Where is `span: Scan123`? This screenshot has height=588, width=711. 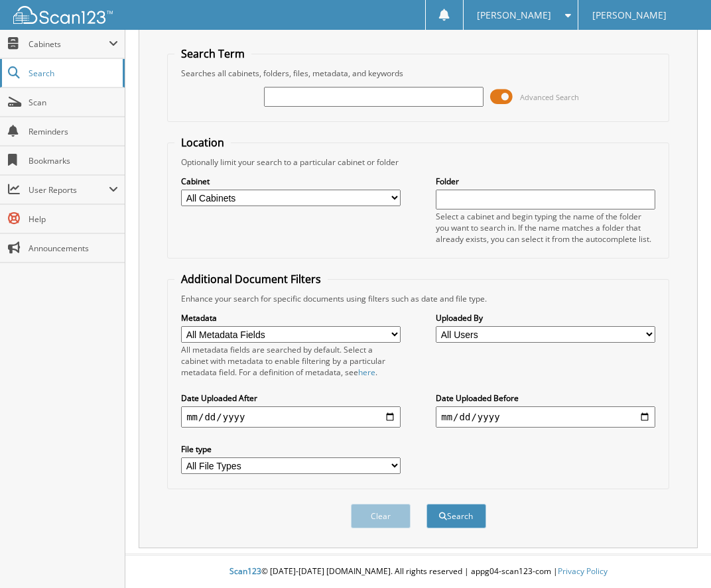
span: Scan123 is located at coordinates (245, 571).